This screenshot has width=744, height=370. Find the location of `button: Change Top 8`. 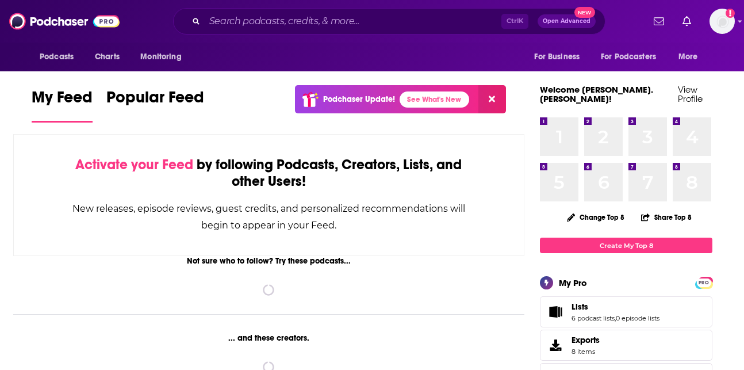

button: Change Top 8 is located at coordinates (596, 217).